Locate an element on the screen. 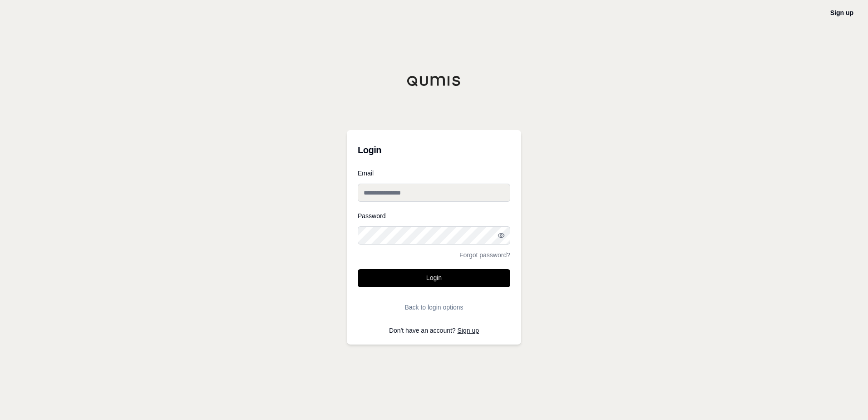 Image resolution: width=868 pixels, height=420 pixels. a: Forgot password? is located at coordinates (485, 255).